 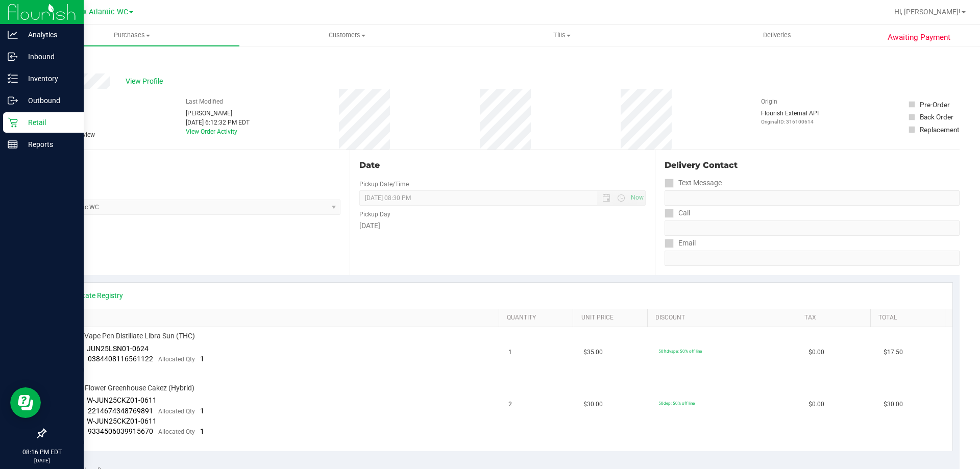 What do you see at coordinates (561, 35) in the screenshot?
I see `a: Tills` at bounding box center [561, 35].